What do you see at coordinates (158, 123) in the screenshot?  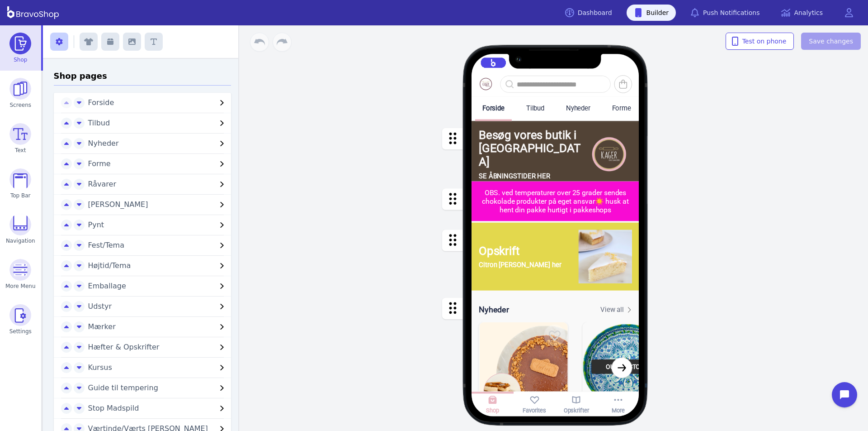 I see `button: Tilbud` at bounding box center [158, 123].